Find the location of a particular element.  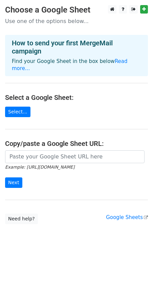

p: Use one of the options below... is located at coordinates (77, 21).